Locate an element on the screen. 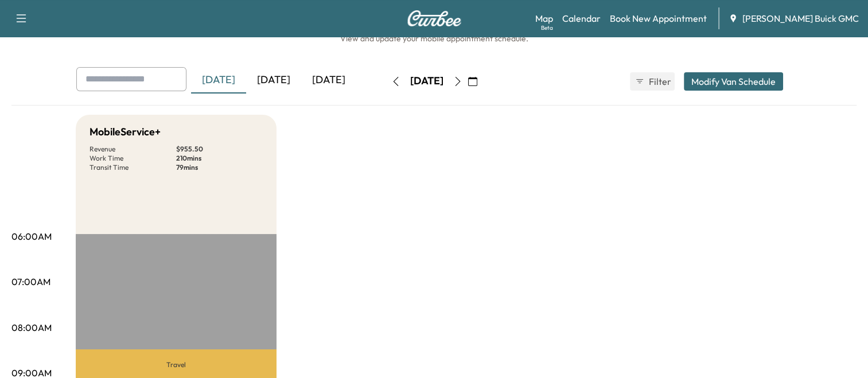 The height and width of the screenshot is (378, 868). a: MapBeta is located at coordinates (544, 18).